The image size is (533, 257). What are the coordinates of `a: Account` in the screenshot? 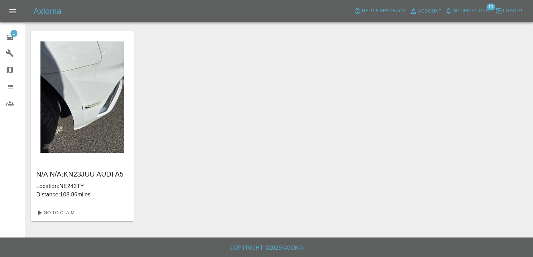 It's located at (425, 11).